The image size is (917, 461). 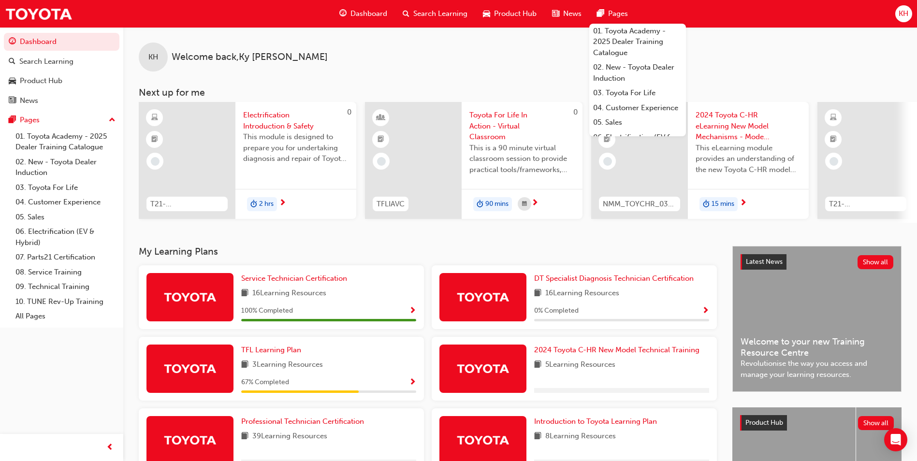 What do you see at coordinates (290, 437) in the screenshot?
I see `span: 39 Learning Resources` at bounding box center [290, 437].